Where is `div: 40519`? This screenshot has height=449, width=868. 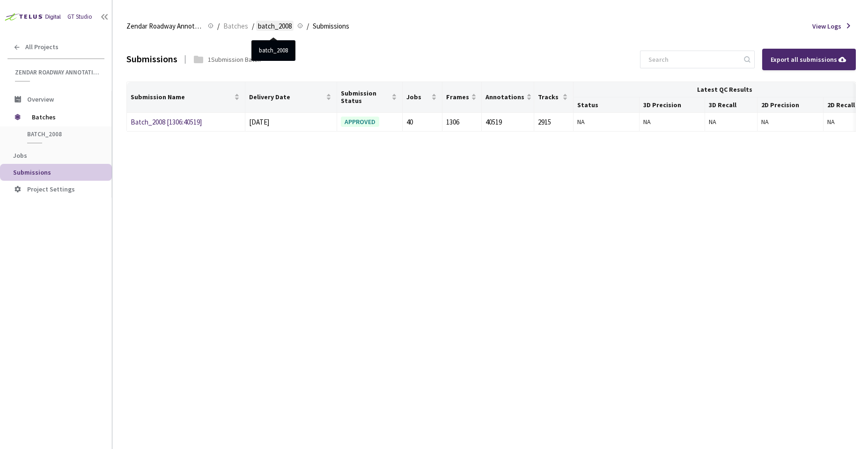 div: 40519 is located at coordinates (508, 122).